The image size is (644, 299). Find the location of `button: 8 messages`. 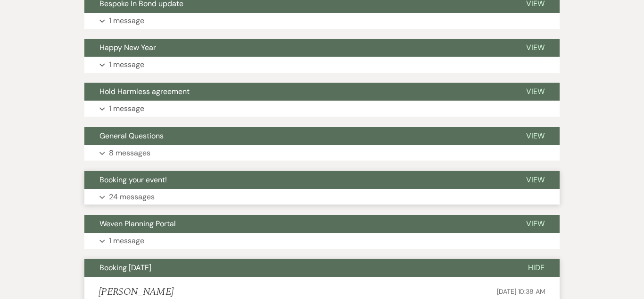

button: 8 messages is located at coordinates (322, 153).